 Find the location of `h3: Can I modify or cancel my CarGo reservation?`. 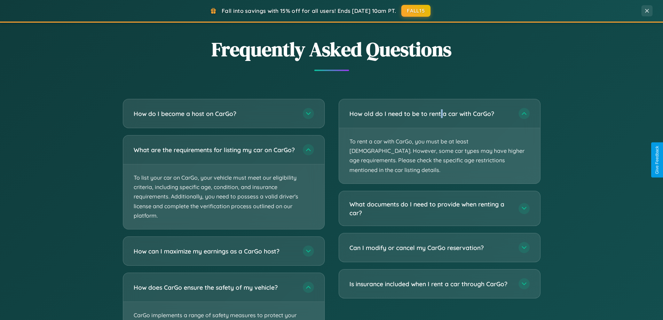

h3: Can I modify or cancel my CarGo reservation? is located at coordinates (430, 247).